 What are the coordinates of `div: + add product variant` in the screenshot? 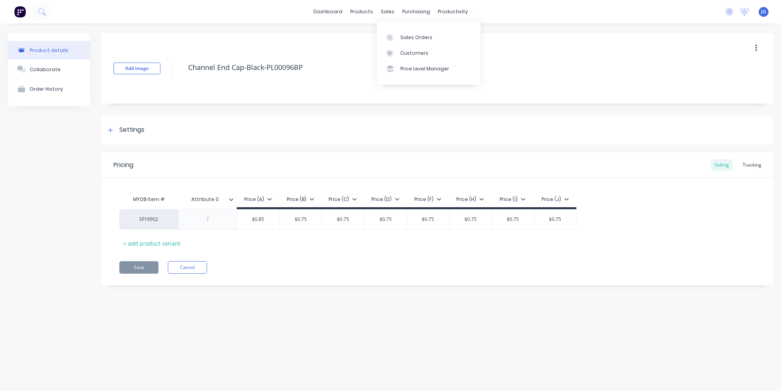 It's located at (152, 243).